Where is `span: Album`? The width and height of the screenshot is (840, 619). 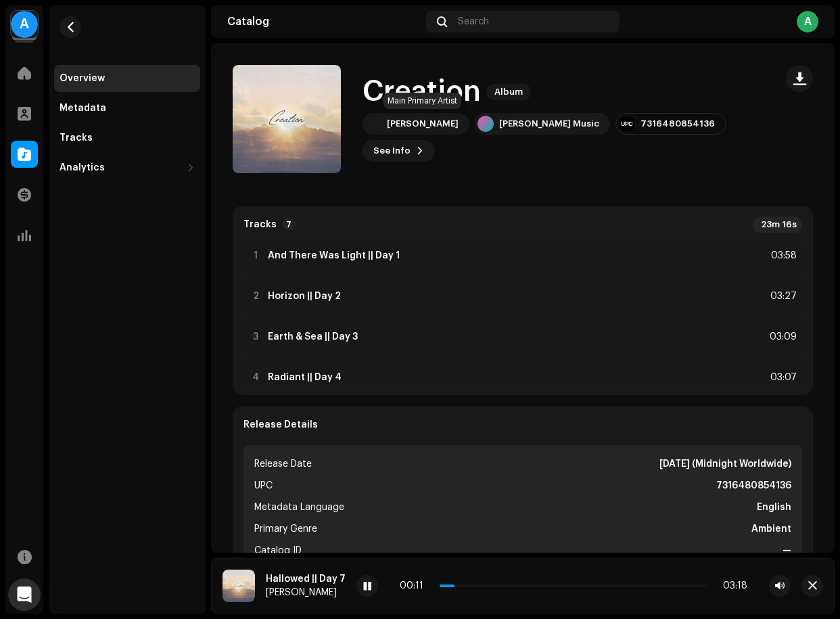 span: Album is located at coordinates (508, 92).